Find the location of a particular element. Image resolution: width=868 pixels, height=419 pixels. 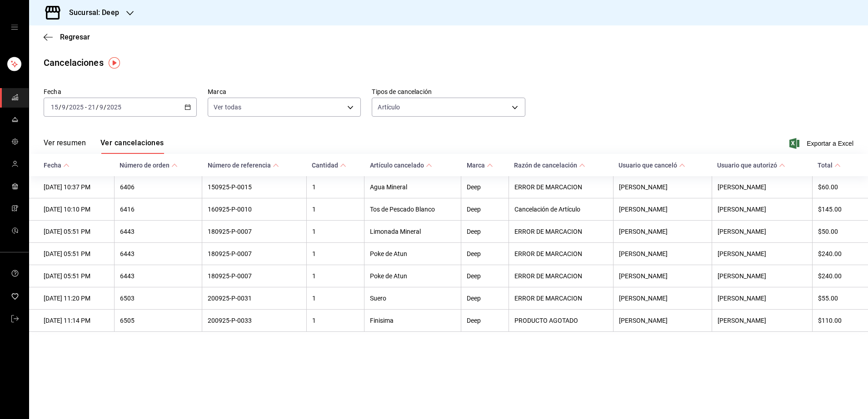

th: Finisima is located at coordinates (413, 321).